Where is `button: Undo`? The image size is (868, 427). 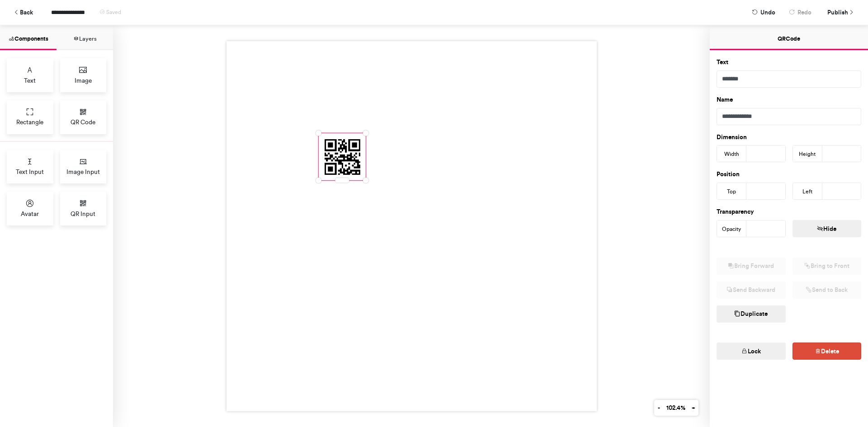 button: Undo is located at coordinates (763, 12).